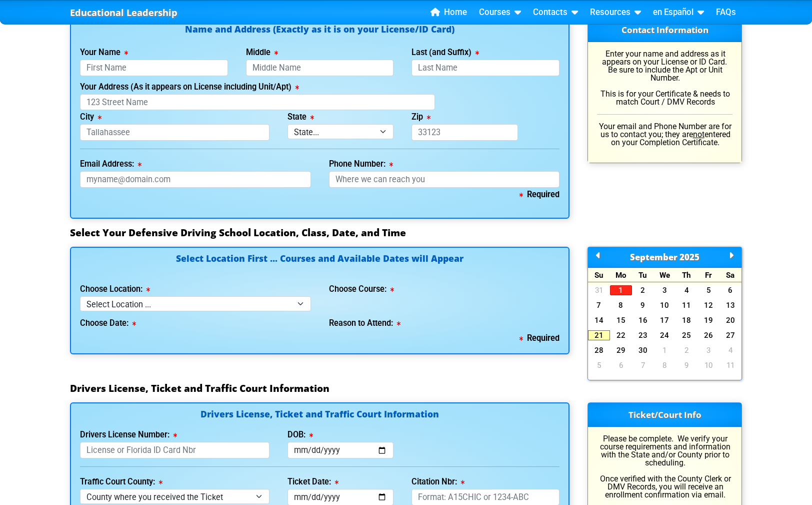  What do you see at coordinates (687, 275) in the screenshot?
I see `div: Th` at bounding box center [687, 275].